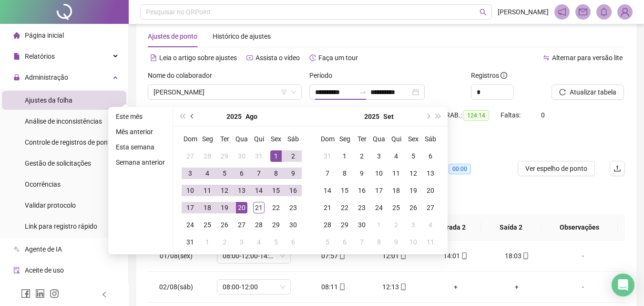 The height and width of the screenshot is (306, 644). What do you see at coordinates (259, 207) in the screenshot?
I see `td: 2025-08-21` at bounding box center [259, 207].